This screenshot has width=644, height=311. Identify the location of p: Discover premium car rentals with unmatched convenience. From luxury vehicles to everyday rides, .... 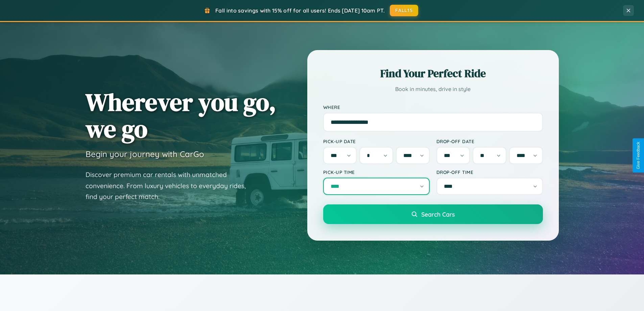
(170, 186).